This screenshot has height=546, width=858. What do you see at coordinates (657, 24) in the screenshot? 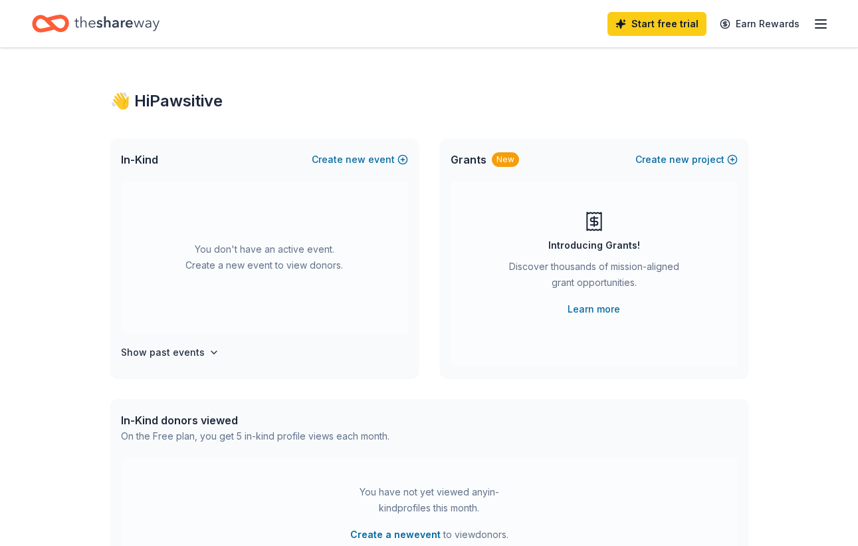
I see `a: Start free trial` at bounding box center [657, 24].